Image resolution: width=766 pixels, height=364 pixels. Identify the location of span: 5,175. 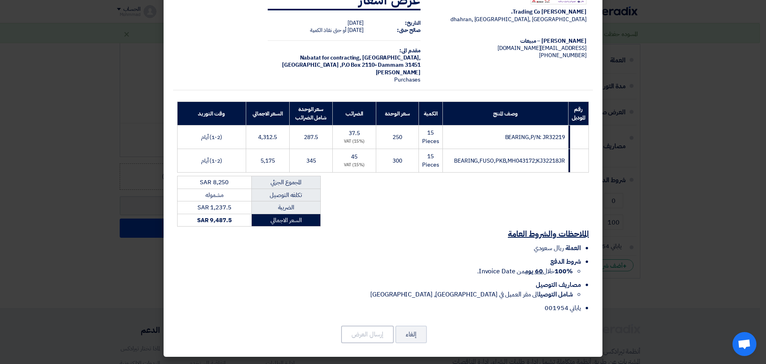
(268, 160).